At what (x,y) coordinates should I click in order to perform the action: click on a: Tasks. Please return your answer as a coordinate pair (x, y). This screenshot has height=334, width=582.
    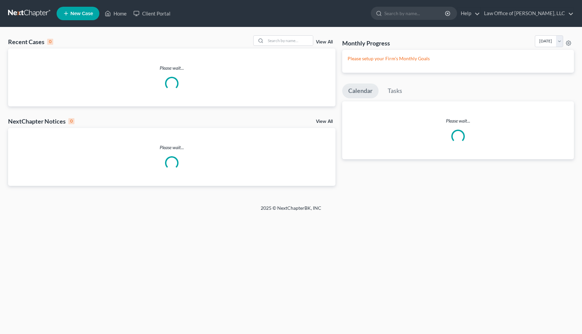
    Looking at the image, I should click on (394, 91).